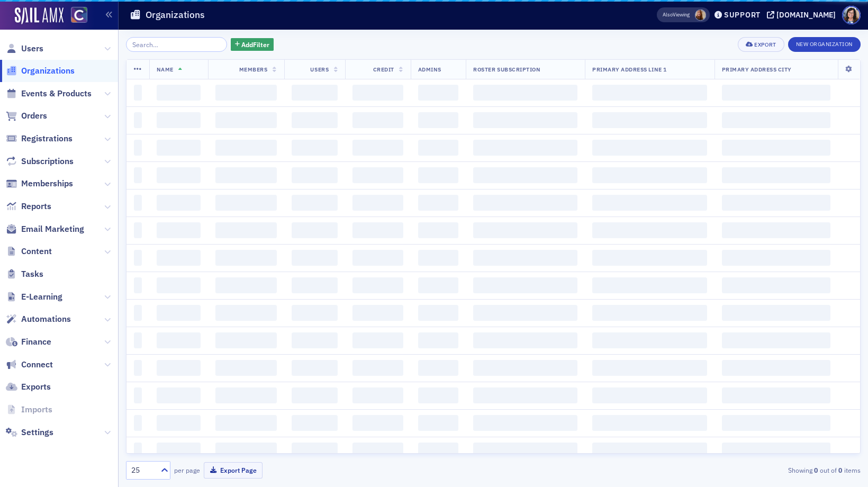 This screenshot has width=868, height=487. Describe the element at coordinates (757, 69) in the screenshot. I see `span: Primary Address City` at that location.